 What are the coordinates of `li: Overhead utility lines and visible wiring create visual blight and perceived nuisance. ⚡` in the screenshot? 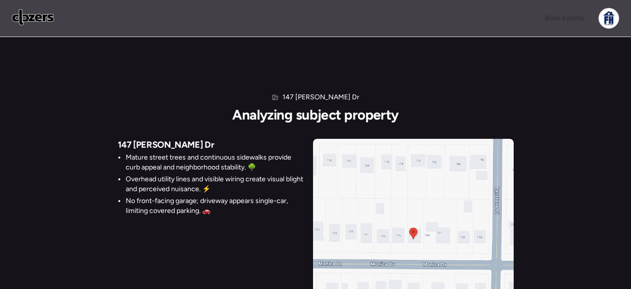 It's located at (216, 184).